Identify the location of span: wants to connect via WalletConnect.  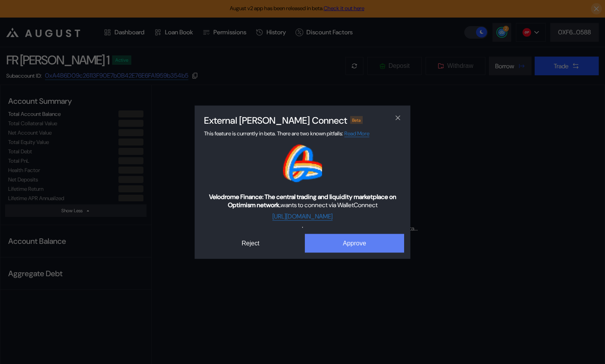
(302, 201).